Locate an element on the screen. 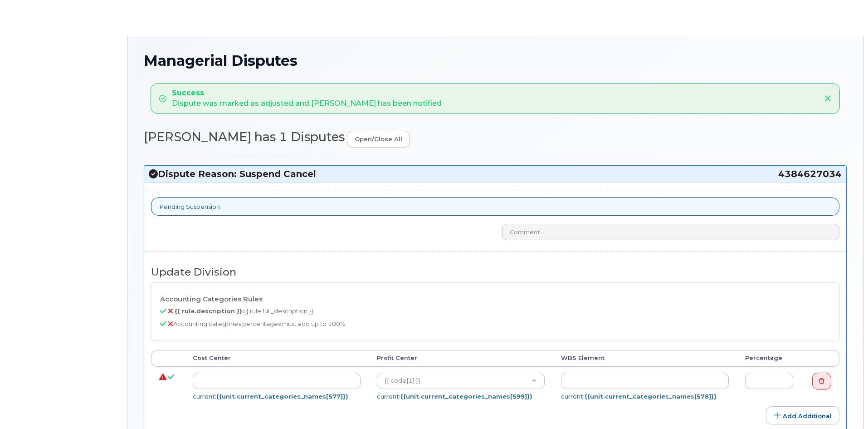  h1: Managerial Disputes is located at coordinates (495, 60).